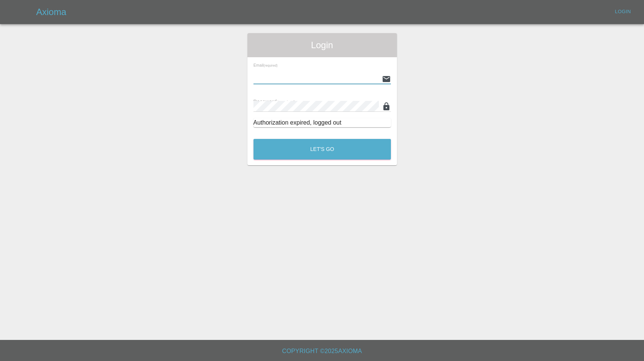 This screenshot has width=644, height=361. I want to click on span: Email, so click(266, 65).